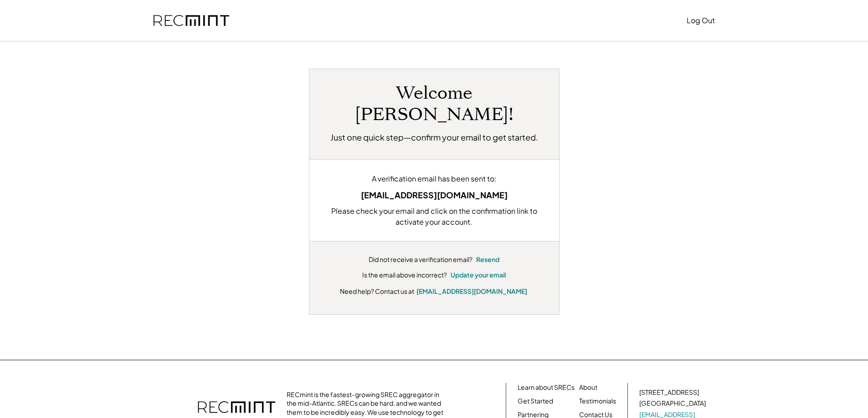 The height and width of the screenshot is (418, 868). Describe the element at coordinates (434, 137) in the screenshot. I see `h2: Just one quick step—confirm your email to get started.` at that location.